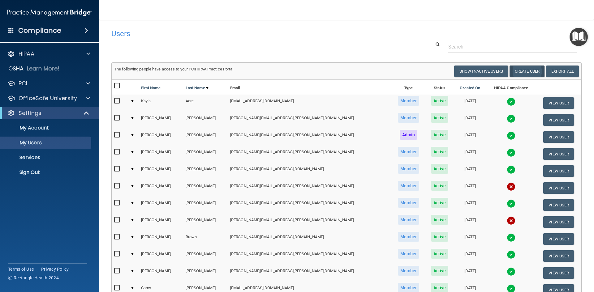 This screenshot has height=292, width=594. Describe the element at coordinates (23, 83) in the screenshot. I see `p: PCI` at that location.